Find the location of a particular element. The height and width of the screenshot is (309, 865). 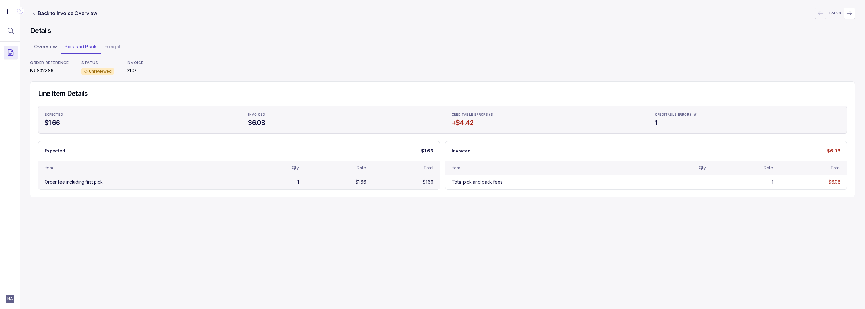

h4: +$4.42 is located at coordinates (544, 123).